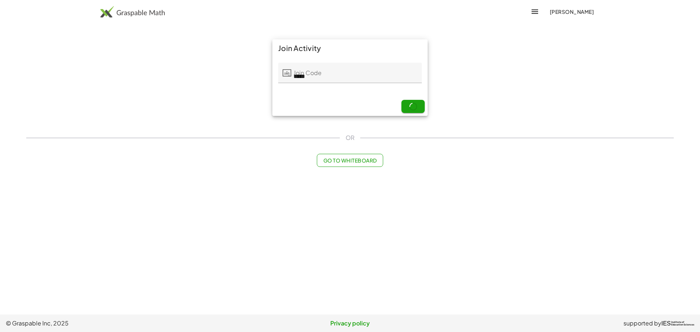  What do you see at coordinates (678, 323) in the screenshot?
I see `a: IESInstitute ofEducation Sciences` at bounding box center [678, 323].